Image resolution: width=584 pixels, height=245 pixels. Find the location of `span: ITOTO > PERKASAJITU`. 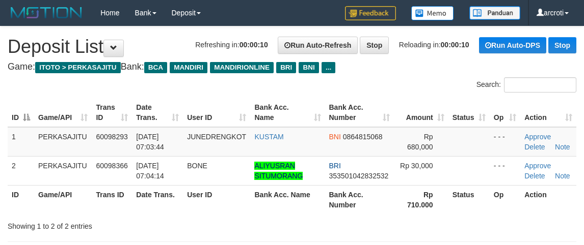

span: ITOTO > PERKASAJITU is located at coordinates (78, 68).